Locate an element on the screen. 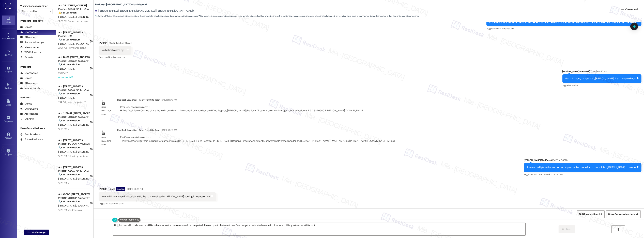  div: WO Follow-ups is located at coordinates (31, 52).